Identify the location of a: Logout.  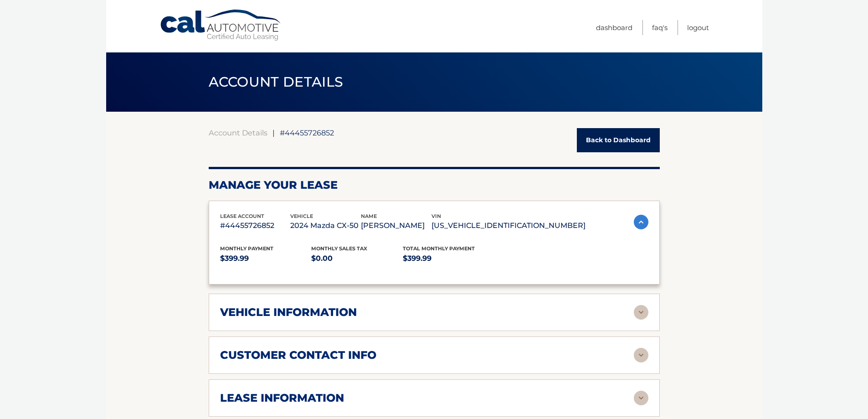
(698, 28).